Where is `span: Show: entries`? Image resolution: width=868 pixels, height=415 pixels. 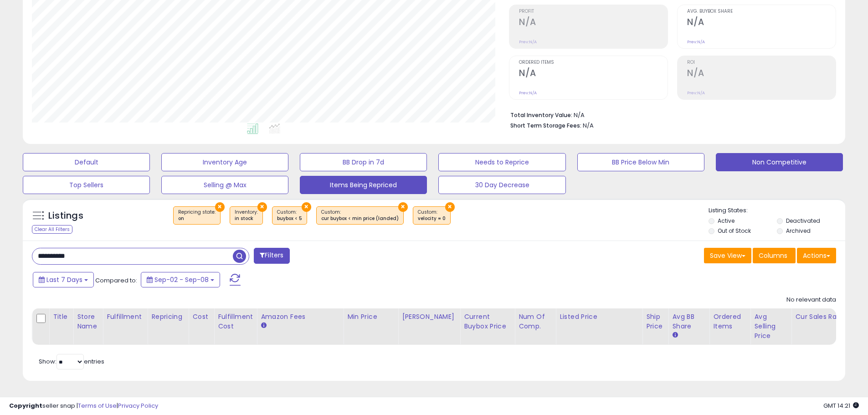 span: Show: entries is located at coordinates (71, 361).